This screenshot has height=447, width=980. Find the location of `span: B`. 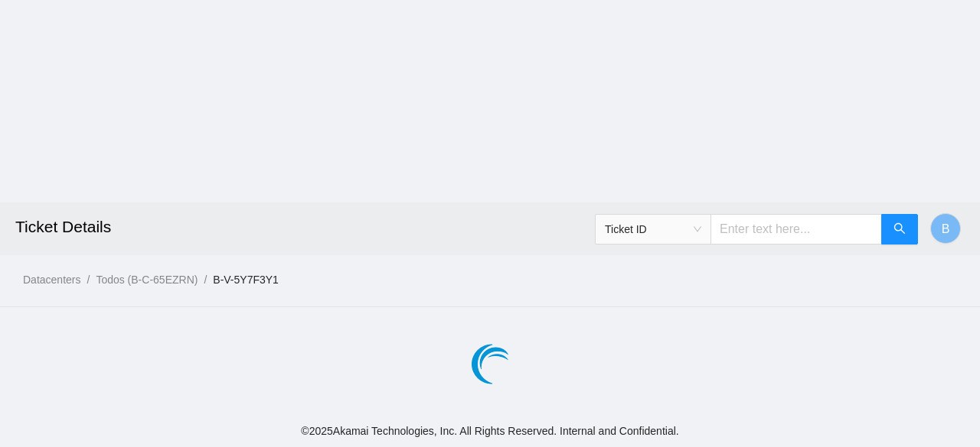

span: B is located at coordinates (945, 229).